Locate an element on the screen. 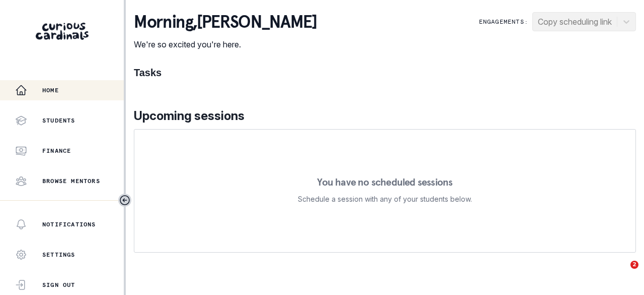 The image size is (644, 295). p: Sign Out is located at coordinates (59, 285).